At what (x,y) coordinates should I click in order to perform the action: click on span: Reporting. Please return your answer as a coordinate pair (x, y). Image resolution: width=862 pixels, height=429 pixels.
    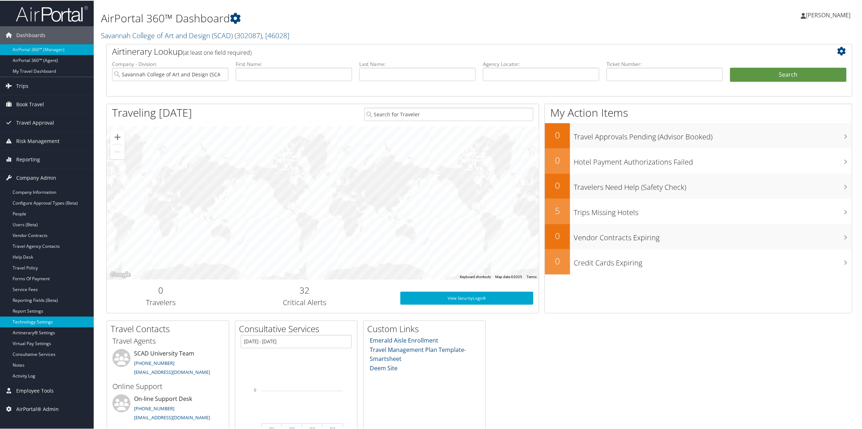
    Looking at the image, I should click on (28, 159).